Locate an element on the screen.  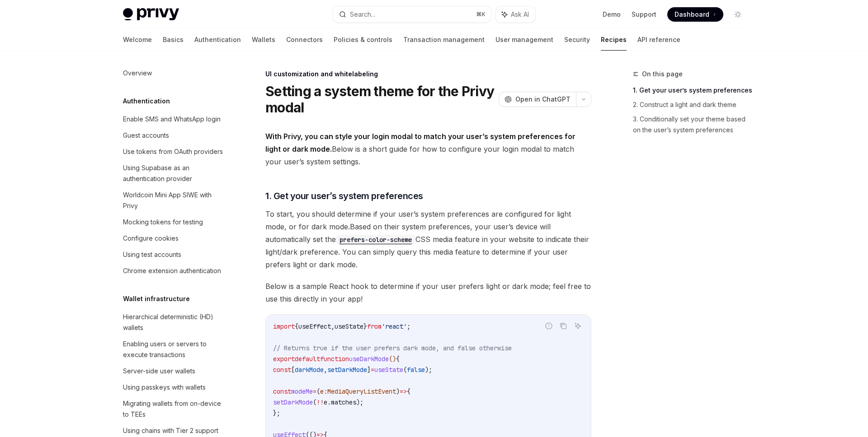
div: Hierarchical deterministic (HD) wallets is located at coordinates (174, 323).